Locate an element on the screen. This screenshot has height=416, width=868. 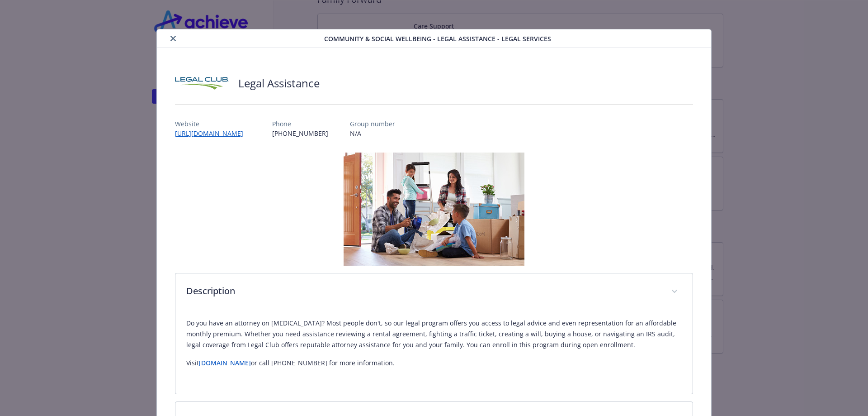
p: Group number is located at coordinates (373, 123).